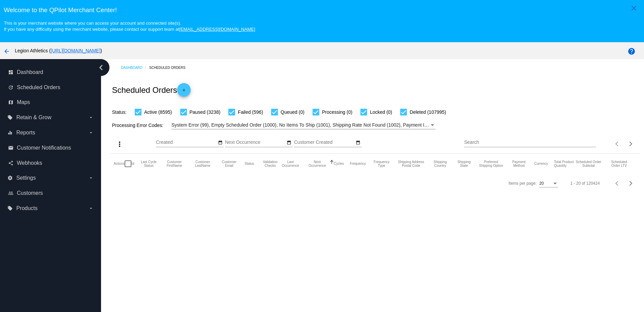 The height and width of the screenshot is (312, 644). What do you see at coordinates (11, 72) in the screenshot?
I see `i: dashboard` at bounding box center [11, 72].